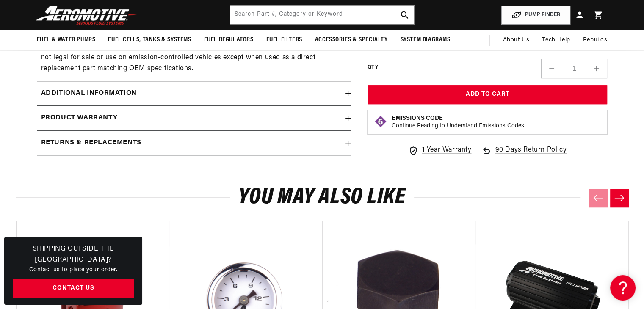 The image size is (644, 309). What do you see at coordinates (487, 95) in the screenshot?
I see `button: Add to Cart` at bounding box center [487, 95].